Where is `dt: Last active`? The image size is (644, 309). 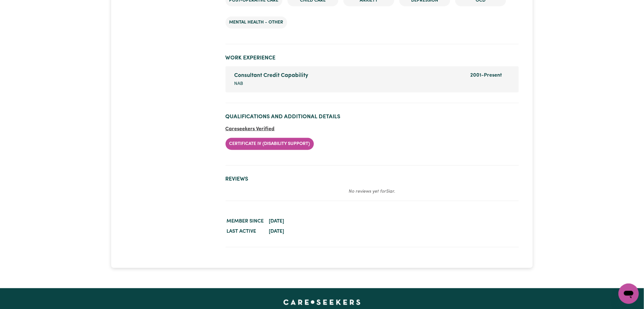 dt: Last active is located at coordinates (245, 232).